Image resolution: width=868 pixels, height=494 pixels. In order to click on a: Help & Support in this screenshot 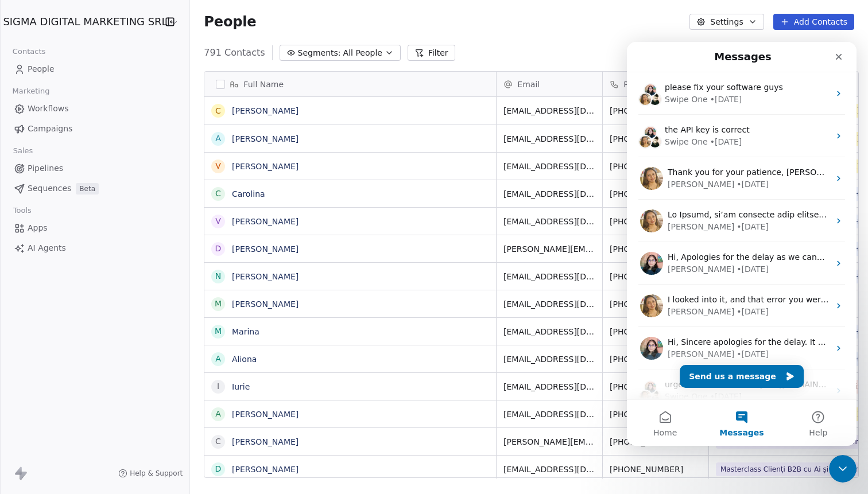, I will do `click(150, 473)`.